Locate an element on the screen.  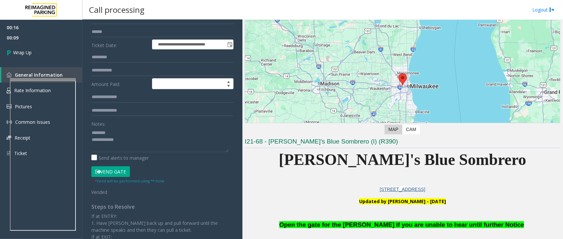
span: Wrap Up is located at coordinates (22, 52).